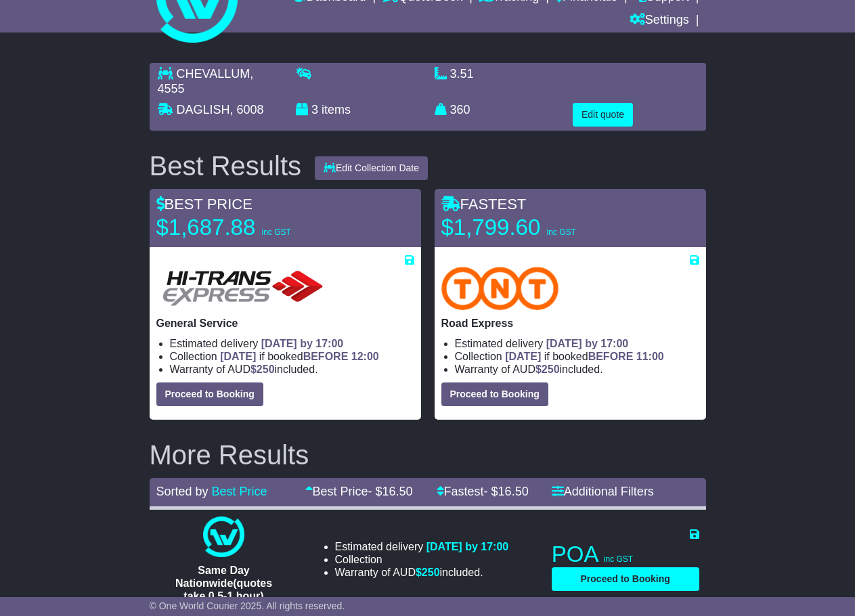 Image resolution: width=855 pixels, height=616 pixels. Describe the element at coordinates (243, 289) in the screenshot. I see `img: HiTrans: General Service` at that location.